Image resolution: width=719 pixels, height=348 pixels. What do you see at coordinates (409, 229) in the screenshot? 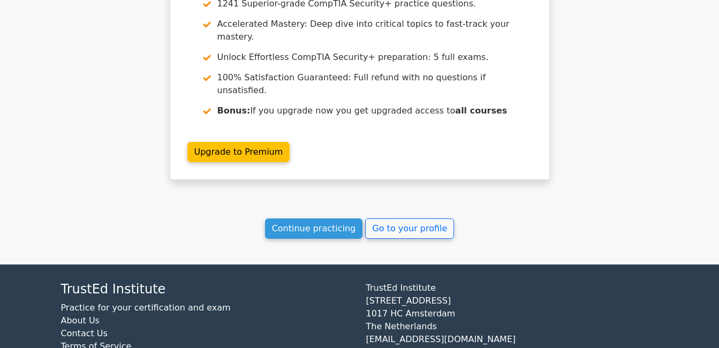
I see `a: Go to your profile` at bounding box center [409, 229].